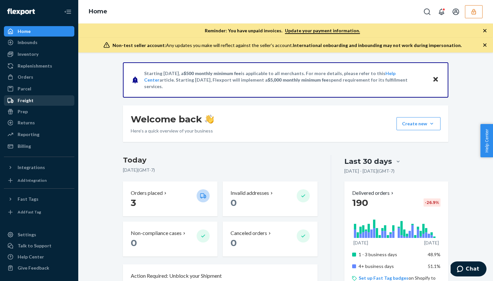 The width and height of the screenshot is (493, 281). I want to click on h3: Today, so click(220, 160).